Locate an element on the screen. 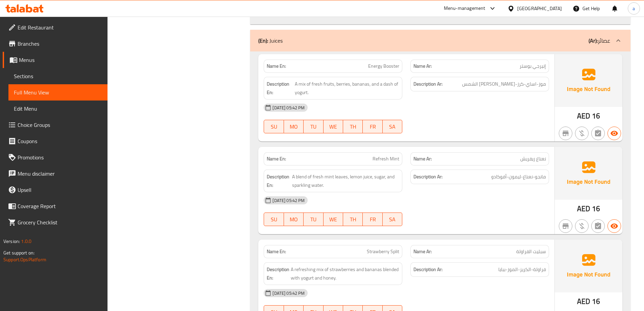  span: مانجو-نعناع-ليمون-أفوكادو is located at coordinates (519, 177).